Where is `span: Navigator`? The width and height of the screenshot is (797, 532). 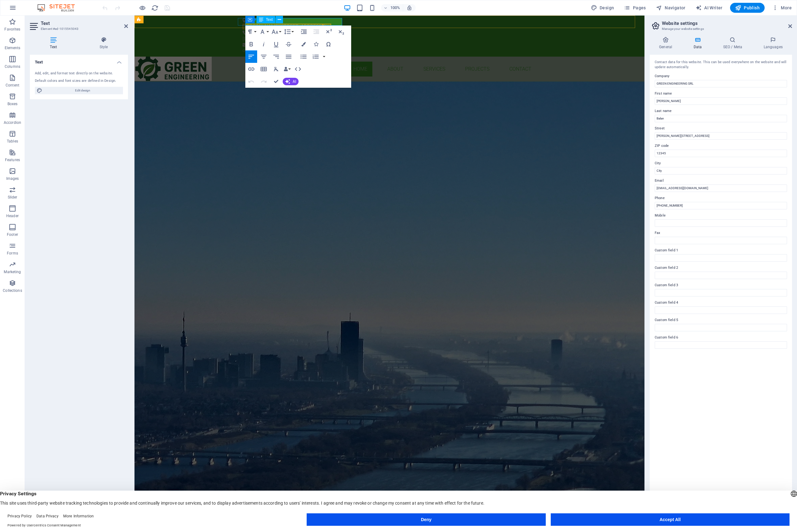 span: Navigator is located at coordinates (671, 8).